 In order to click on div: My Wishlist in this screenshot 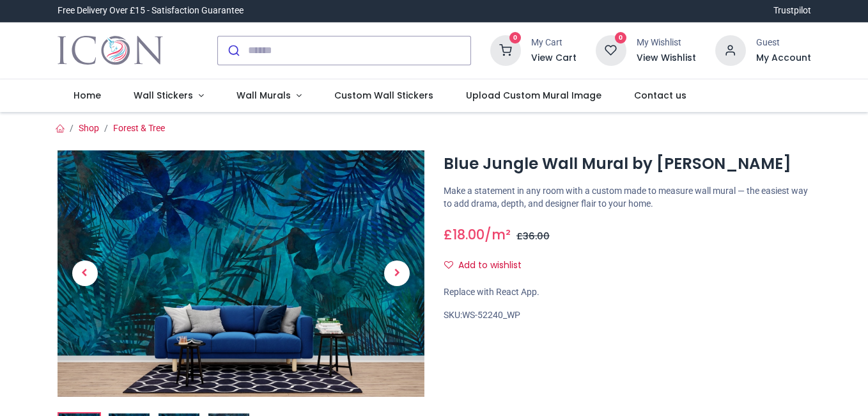, I will do `click(666, 43)`.